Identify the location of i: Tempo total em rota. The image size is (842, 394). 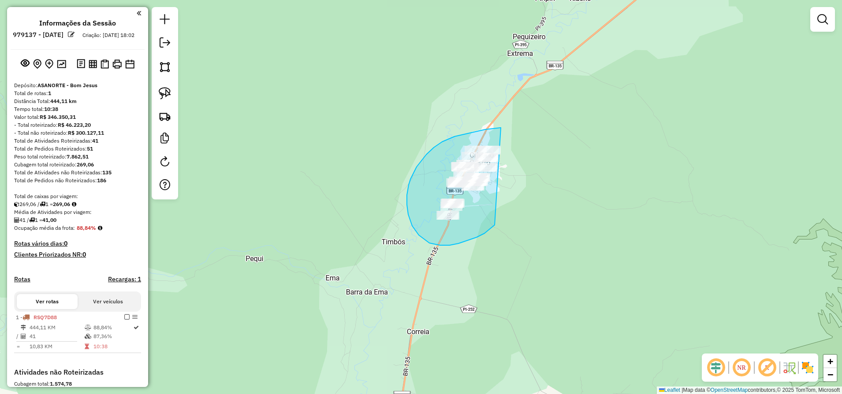
(87, 347).